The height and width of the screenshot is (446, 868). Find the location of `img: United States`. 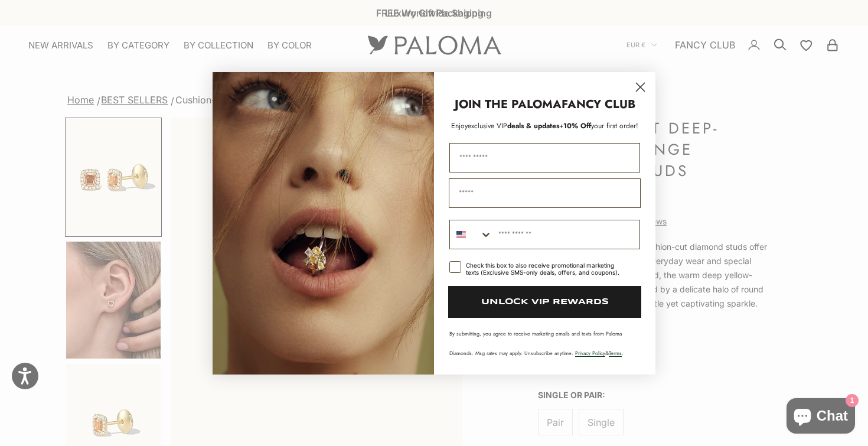

img: United States is located at coordinates (461, 235).